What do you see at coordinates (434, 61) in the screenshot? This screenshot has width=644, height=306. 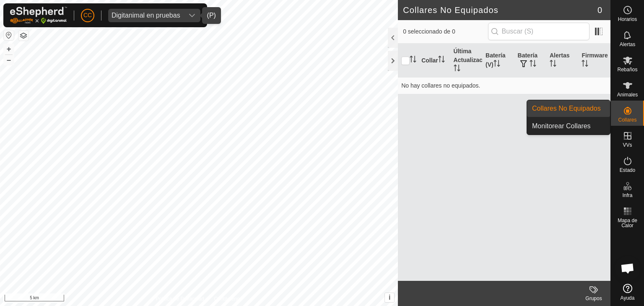 I see `th: Collar` at bounding box center [434, 61].